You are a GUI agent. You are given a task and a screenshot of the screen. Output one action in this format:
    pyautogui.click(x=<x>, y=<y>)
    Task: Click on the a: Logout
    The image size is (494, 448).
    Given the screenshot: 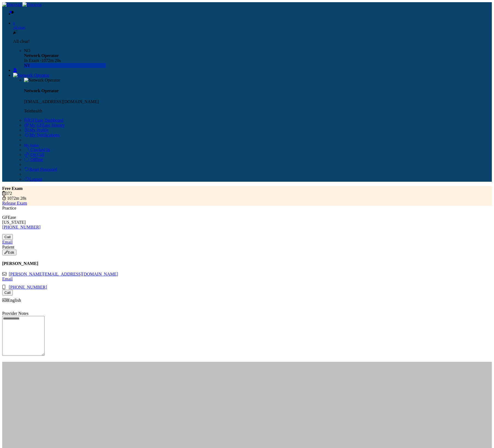 What is the action you would take?
    pyautogui.click(x=33, y=179)
    